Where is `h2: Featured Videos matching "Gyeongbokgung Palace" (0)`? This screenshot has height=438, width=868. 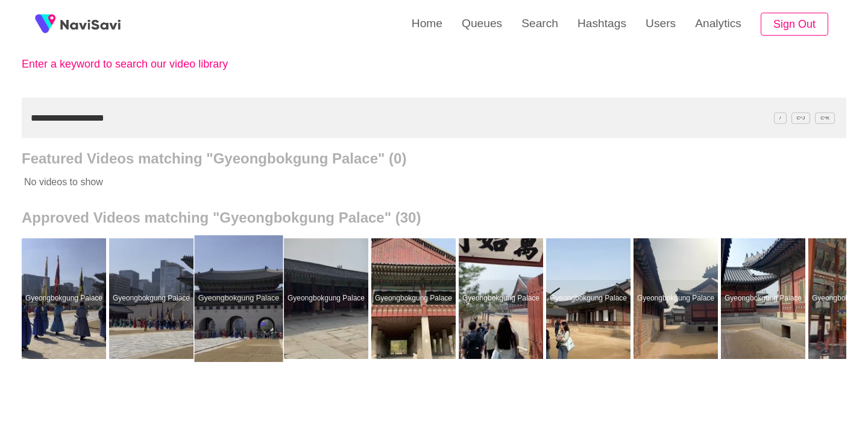 h2: Featured Videos matching "Gyeongbokgung Palace" (0) is located at coordinates (434, 158).